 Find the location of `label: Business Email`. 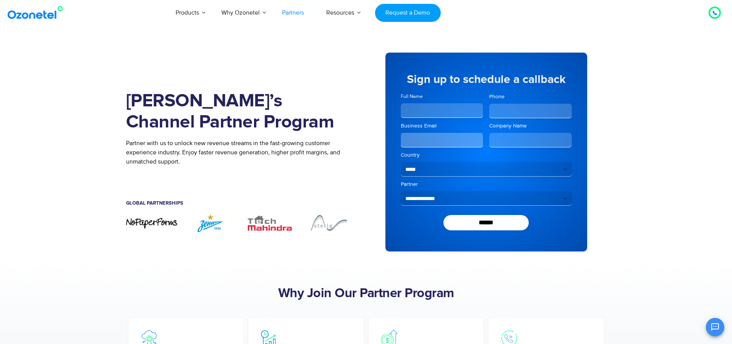

label: Business Email is located at coordinates (442, 126).